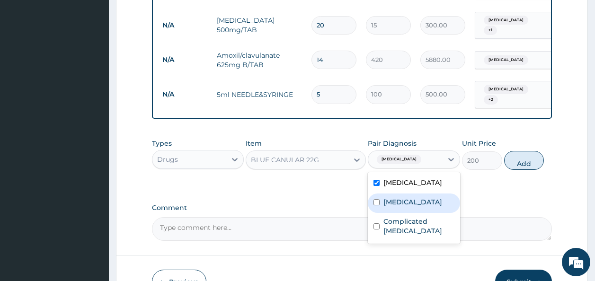 The width and height of the screenshot is (595, 281). I want to click on div: Minimize live chat window, so click(167, 16).